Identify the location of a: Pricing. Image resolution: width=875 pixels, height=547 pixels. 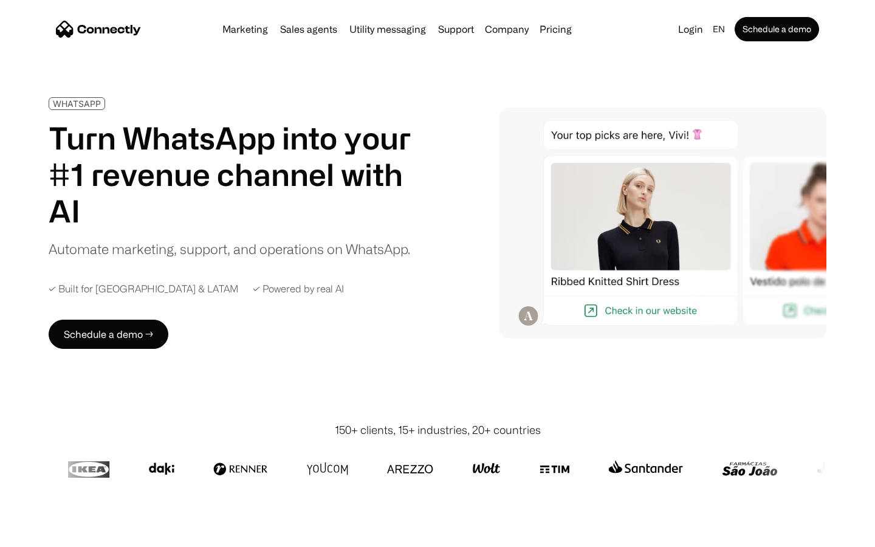
(555, 29).